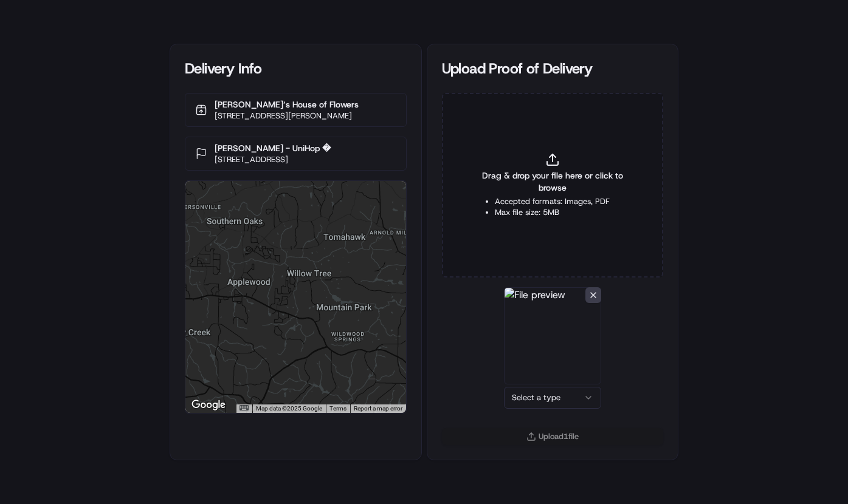 The width and height of the screenshot is (848, 504). I want to click on a: Open this area in Google Maps (opens a new window), so click(209, 405).